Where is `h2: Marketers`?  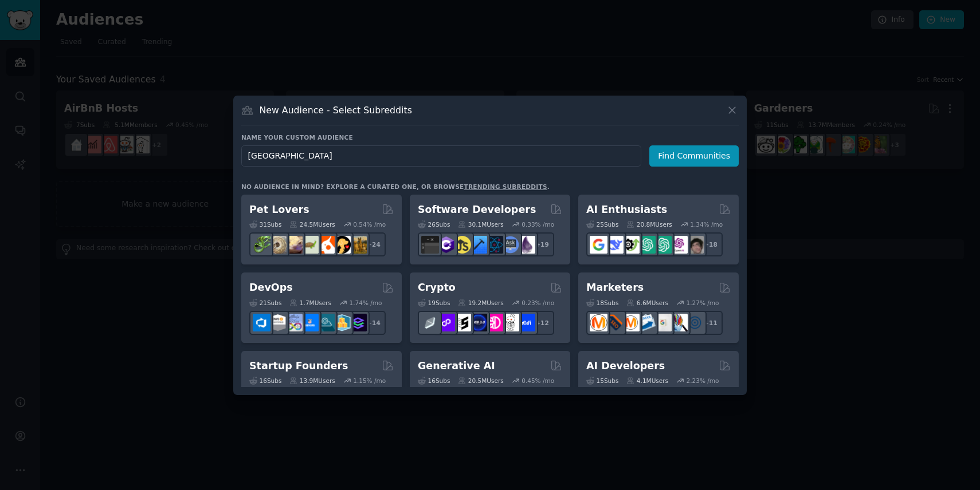
h2: Marketers is located at coordinates (615, 287).